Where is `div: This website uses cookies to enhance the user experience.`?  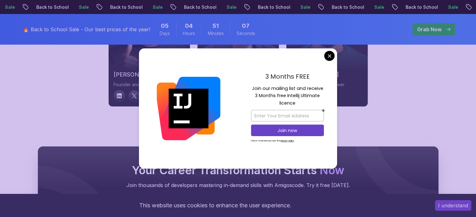
div: This website uses cookies to enhance the user experience. is located at coordinates (215, 206).